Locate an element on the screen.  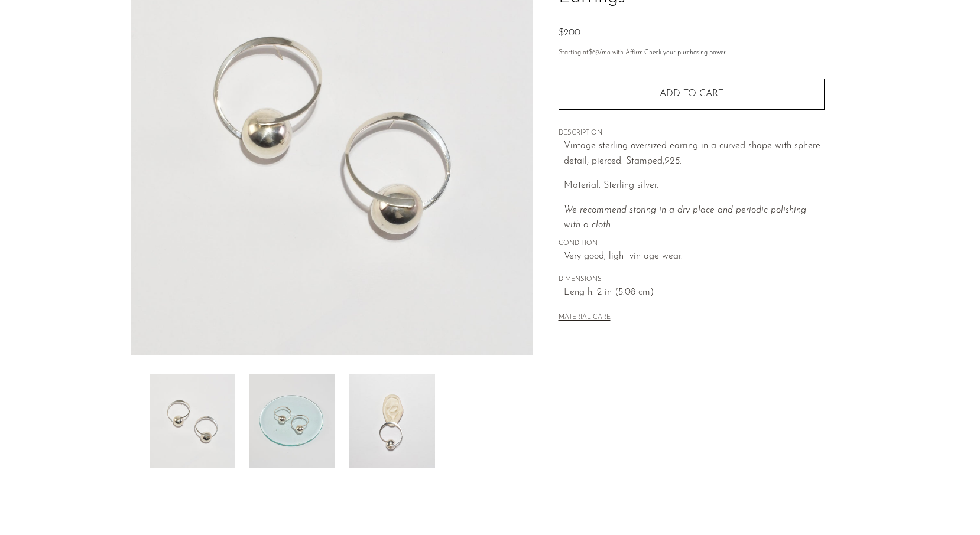
span: Very good; light vintage wear. is located at coordinates (694, 257).